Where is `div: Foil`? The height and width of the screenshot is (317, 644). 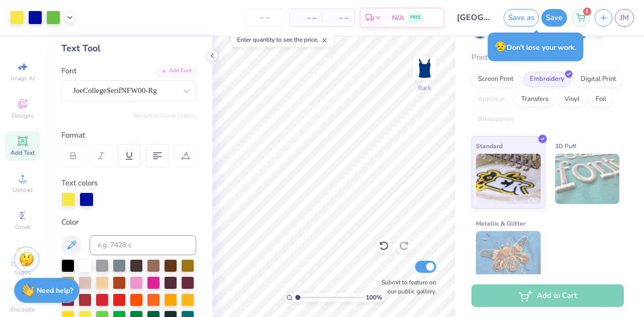
div: Foil is located at coordinates (601, 99).